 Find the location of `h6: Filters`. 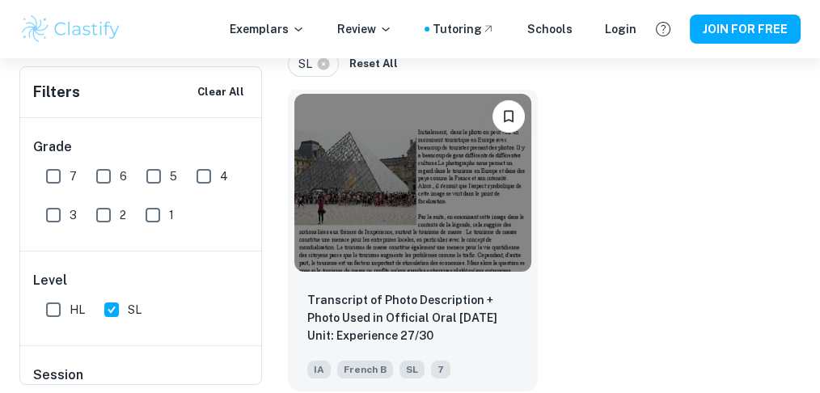

h6: Filters is located at coordinates (57, 92).